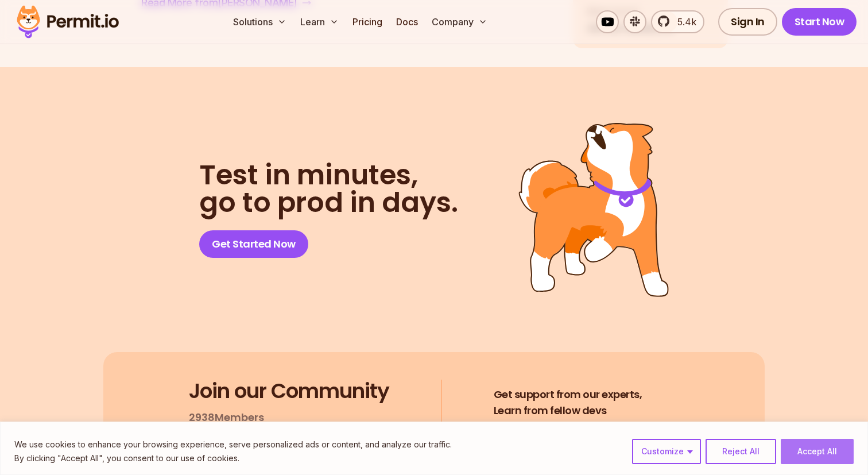  I want to click on p: By clicking "Accept All", you consent to our use of cookies., so click(233, 459).